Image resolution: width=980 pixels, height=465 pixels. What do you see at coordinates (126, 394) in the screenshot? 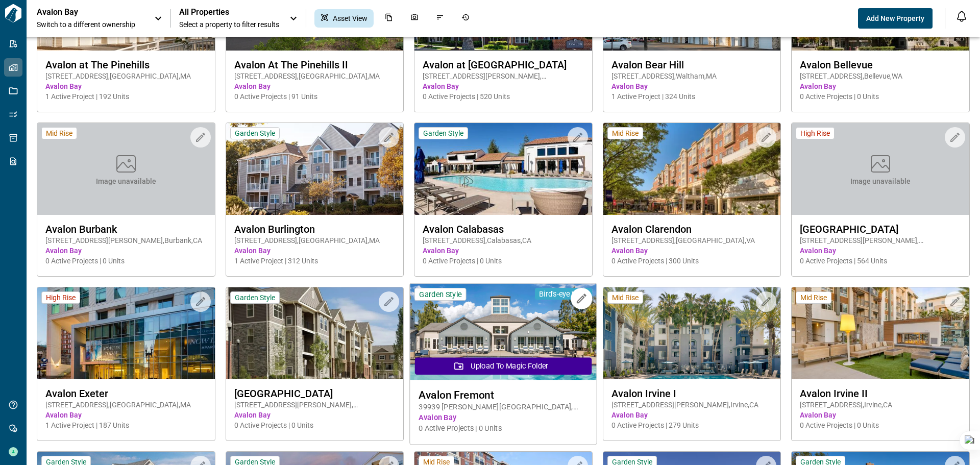
I see `span: Avalon Exeter` at bounding box center [126, 394].